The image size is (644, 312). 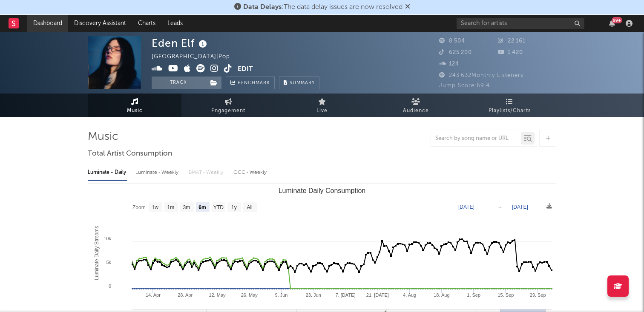 I want to click on span: Live, so click(x=322, y=111).